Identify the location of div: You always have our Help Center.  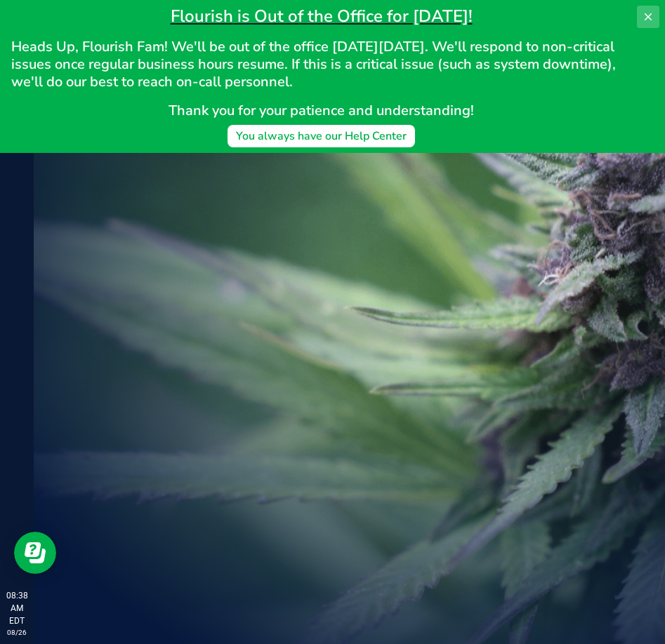
(321, 136).